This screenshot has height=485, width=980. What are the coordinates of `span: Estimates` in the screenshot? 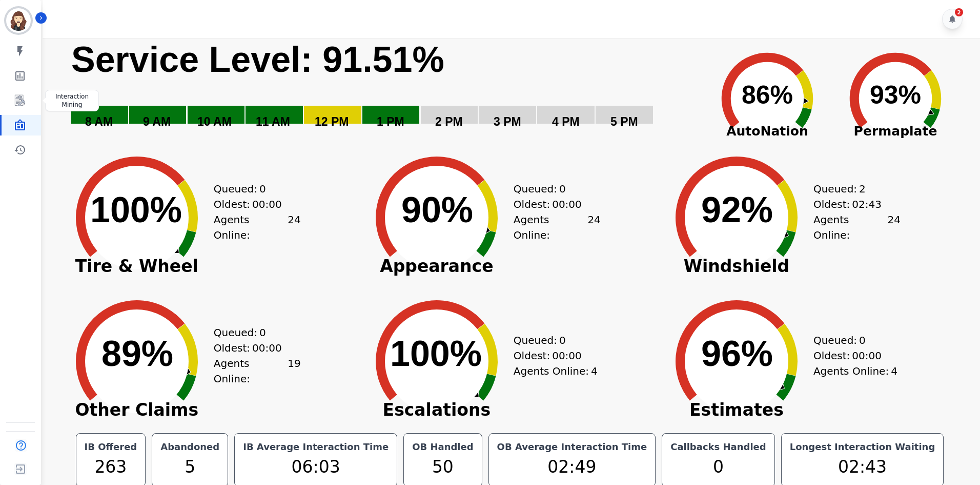 It's located at (737, 410).